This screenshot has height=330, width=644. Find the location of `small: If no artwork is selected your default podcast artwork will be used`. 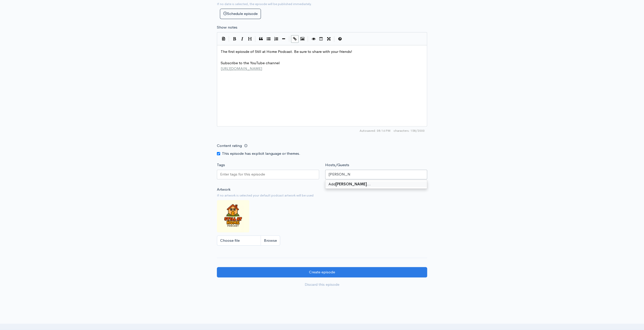

small: If no artwork is selected your default podcast artwork will be used is located at coordinates (322, 196).